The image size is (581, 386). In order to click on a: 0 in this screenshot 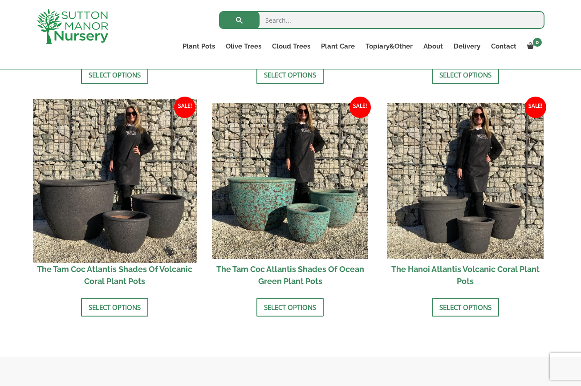, I will do `click(533, 46)`.